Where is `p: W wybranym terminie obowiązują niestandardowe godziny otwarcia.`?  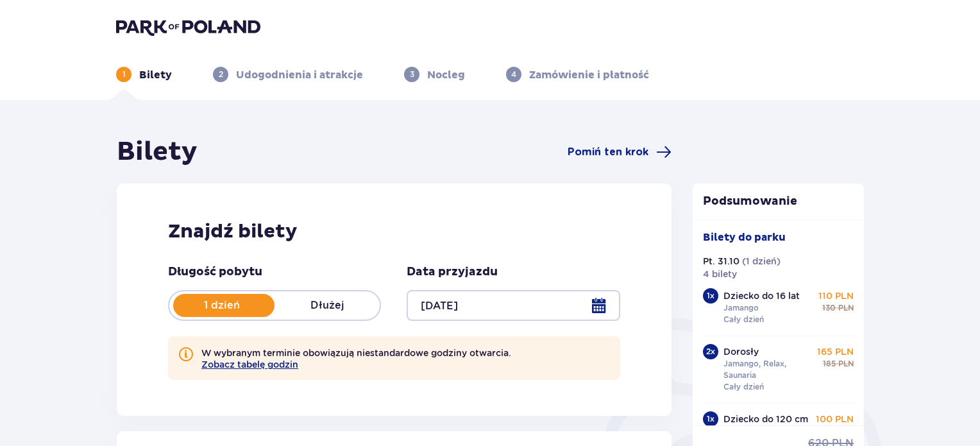
p: W wybranym terminie obowiązują niestandardowe godziny otwarcia. is located at coordinates (356, 358).